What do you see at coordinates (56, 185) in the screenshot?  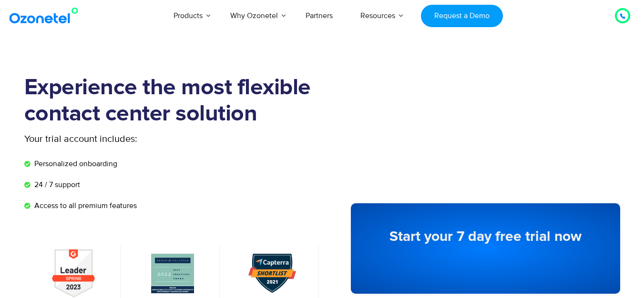 I see `span: 24 / 7 support` at bounding box center [56, 185].